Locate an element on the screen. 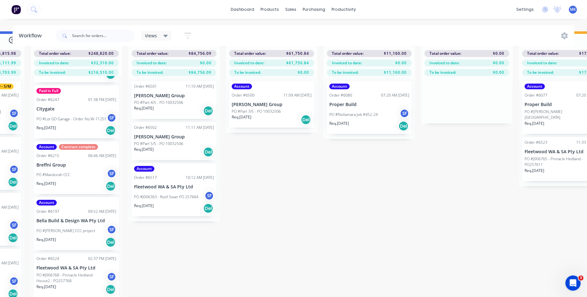  span: $61,750.84 is located at coordinates (297, 54).